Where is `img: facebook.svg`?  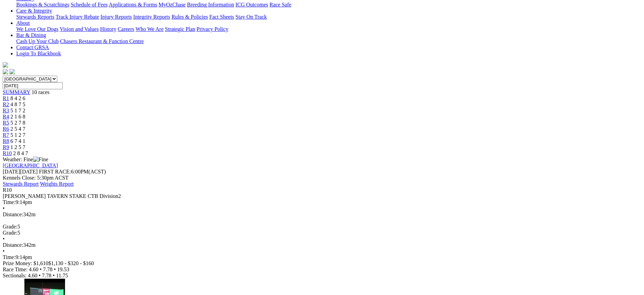 img: facebook.svg is located at coordinates (5, 71).